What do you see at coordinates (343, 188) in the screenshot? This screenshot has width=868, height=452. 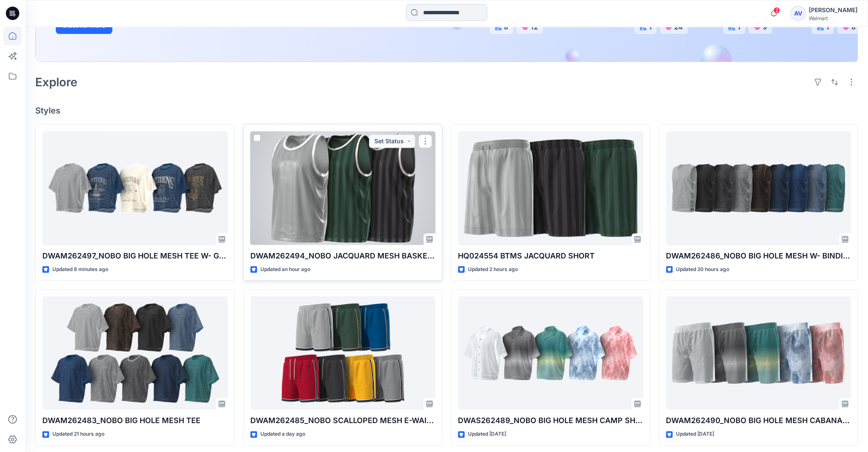 I see `a: DWAM262494_NOBO JACQUARD MESH BASKETBALL TANK W- RIB` at bounding box center [343, 188].